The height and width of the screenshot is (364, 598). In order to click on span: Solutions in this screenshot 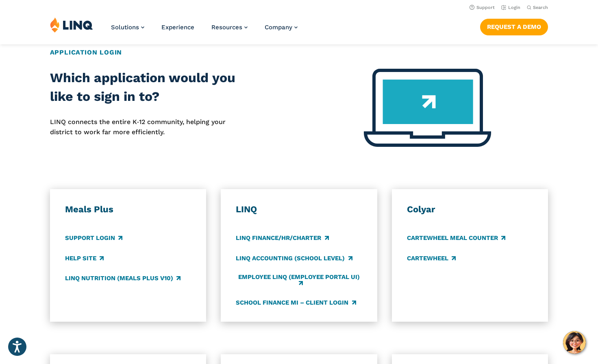, I will do `click(125, 27)`.